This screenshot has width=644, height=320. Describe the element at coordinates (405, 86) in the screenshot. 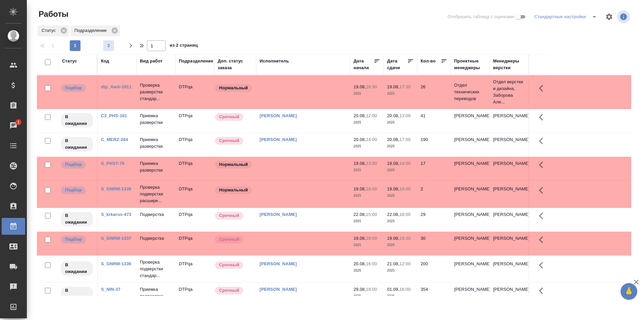

I see `p: 17:30` at that location.